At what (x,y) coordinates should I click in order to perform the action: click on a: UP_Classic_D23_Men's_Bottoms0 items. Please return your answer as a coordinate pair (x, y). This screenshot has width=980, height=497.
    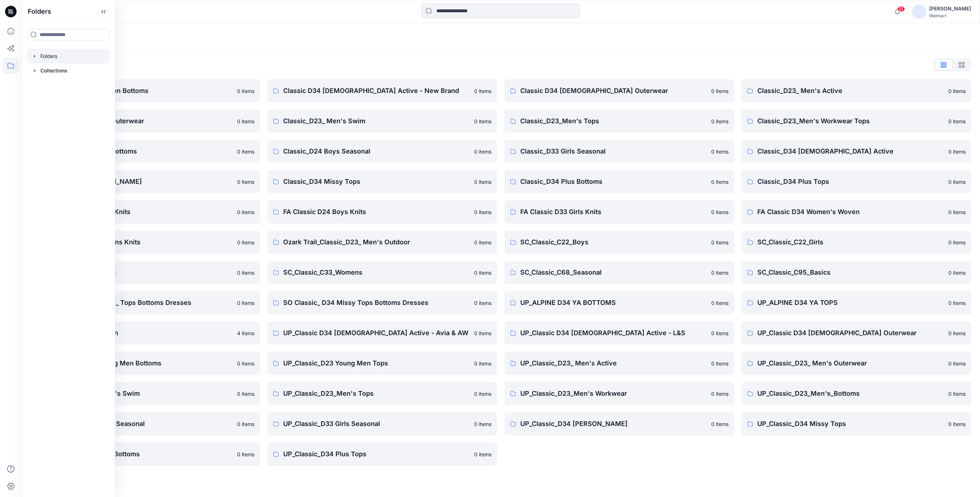
    Looking at the image, I should click on (857, 394).